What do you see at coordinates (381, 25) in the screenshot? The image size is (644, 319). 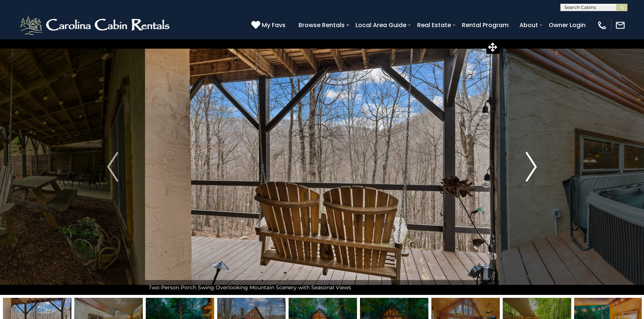 I see `a: Local Area Guide` at bounding box center [381, 25].